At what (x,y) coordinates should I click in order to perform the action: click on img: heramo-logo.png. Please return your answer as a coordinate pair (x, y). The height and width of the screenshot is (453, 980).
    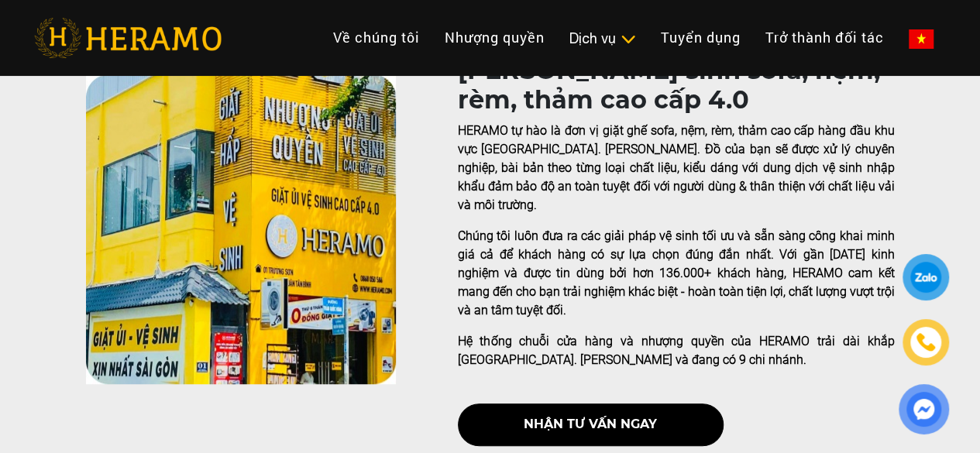
    Looking at the image, I should click on (128, 38).